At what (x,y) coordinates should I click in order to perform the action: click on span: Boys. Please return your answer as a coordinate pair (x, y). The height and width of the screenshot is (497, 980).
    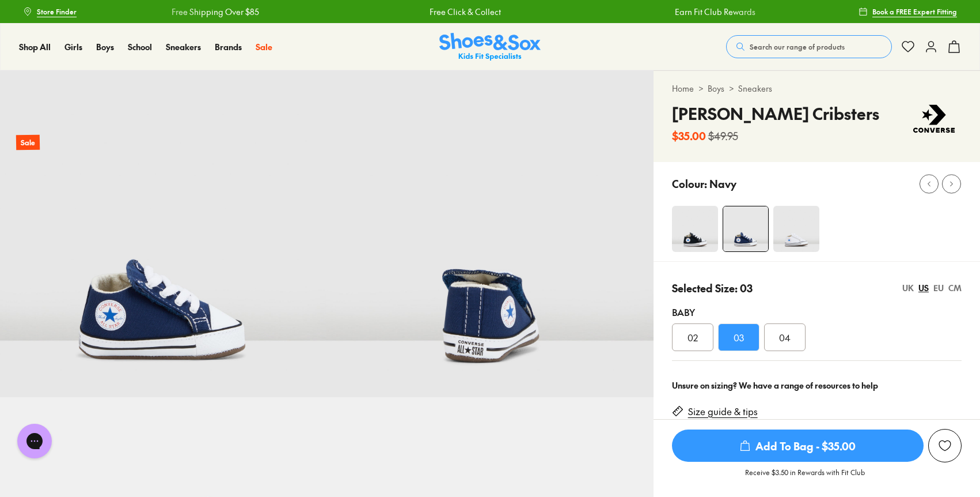
    Looking at the image, I should click on (105, 47).